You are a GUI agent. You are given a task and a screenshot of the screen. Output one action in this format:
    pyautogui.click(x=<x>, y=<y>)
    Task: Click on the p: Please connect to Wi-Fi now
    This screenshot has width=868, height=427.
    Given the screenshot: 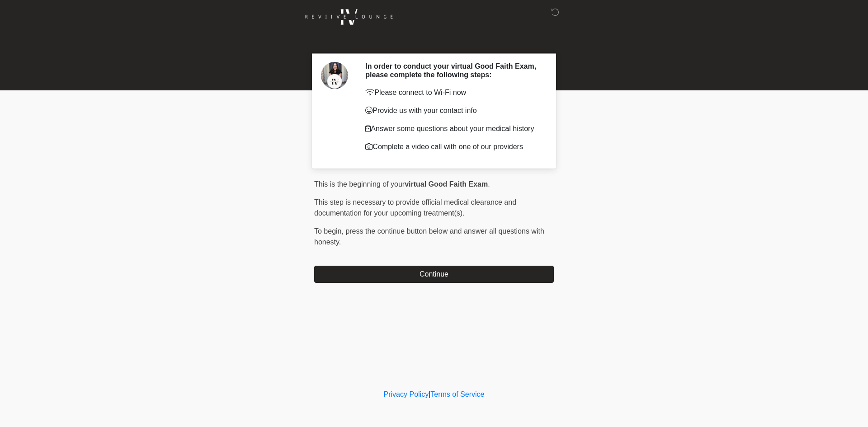 What is the action you would take?
    pyautogui.click(x=452, y=93)
    